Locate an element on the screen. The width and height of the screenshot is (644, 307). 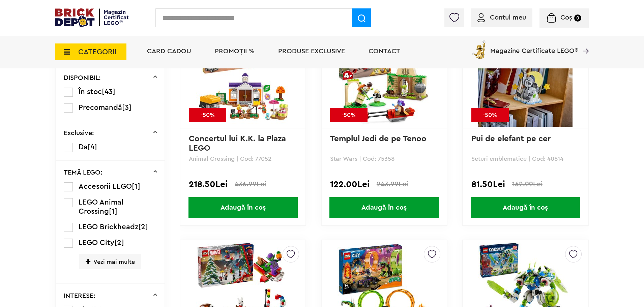
span: [43] is located at coordinates (108, 92).